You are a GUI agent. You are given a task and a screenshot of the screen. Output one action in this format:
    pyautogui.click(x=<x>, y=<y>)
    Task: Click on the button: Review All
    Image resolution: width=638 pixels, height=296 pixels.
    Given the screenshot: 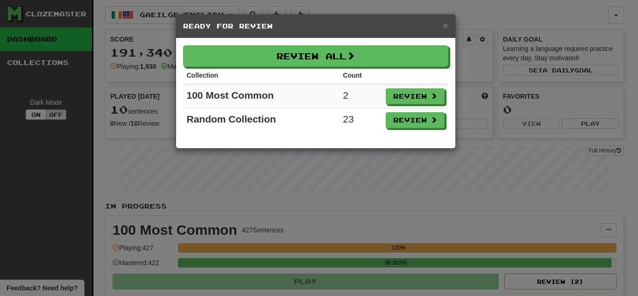 What is the action you would take?
    pyautogui.click(x=316, y=56)
    